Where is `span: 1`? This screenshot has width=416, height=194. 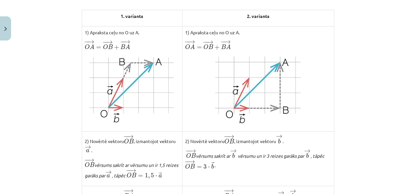 span: 1 is located at coordinates (146, 175).